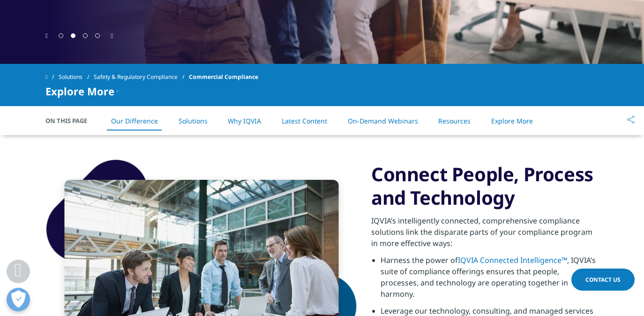  Describe the element at coordinates (71, 120) in the screenshot. I see `span: On This Page` at that location.